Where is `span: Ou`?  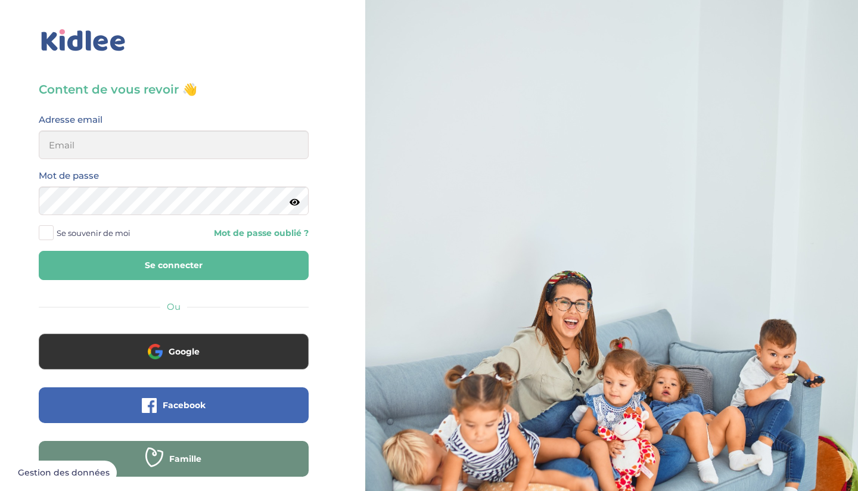 span: Ou is located at coordinates (173, 306).